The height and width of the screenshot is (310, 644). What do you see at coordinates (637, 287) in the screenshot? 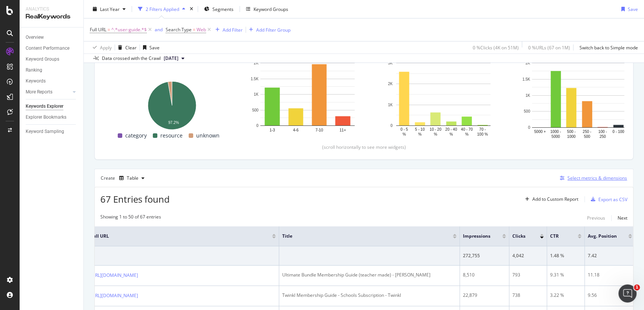
I see `span: 1` at bounding box center [637, 287].